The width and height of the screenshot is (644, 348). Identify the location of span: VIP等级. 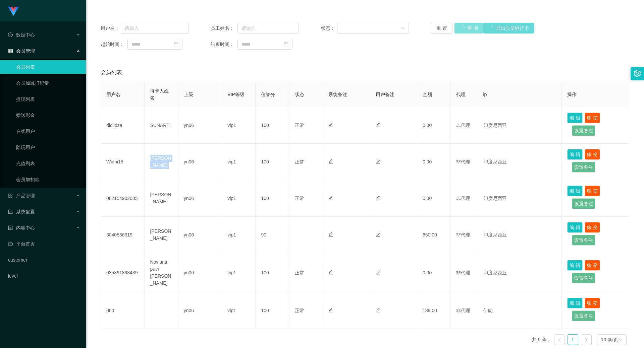
(235, 94).